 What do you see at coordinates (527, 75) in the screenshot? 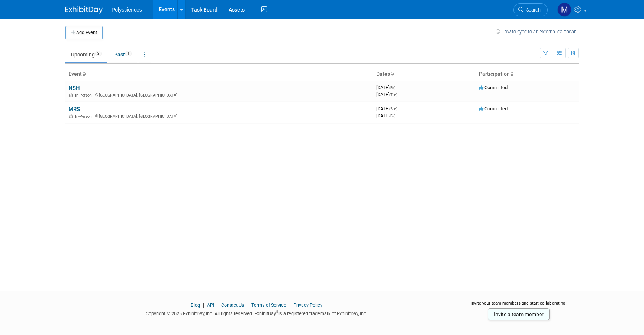
I see `th: Participation` at bounding box center [527, 75].